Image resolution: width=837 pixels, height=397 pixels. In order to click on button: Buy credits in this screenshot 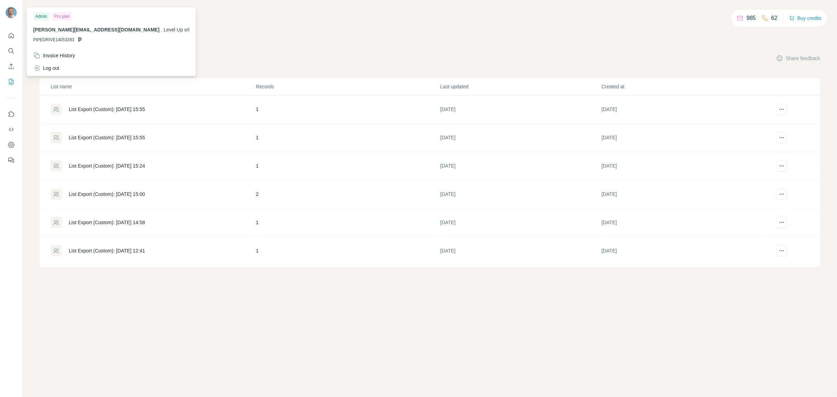, I will do `click(806, 18)`.